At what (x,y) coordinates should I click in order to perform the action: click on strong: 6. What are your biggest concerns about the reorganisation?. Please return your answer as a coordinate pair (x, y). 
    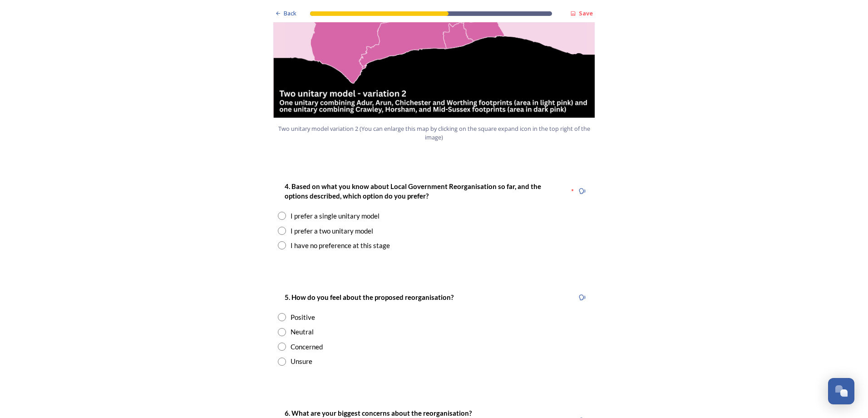
    Looking at the image, I should click on (378, 413).